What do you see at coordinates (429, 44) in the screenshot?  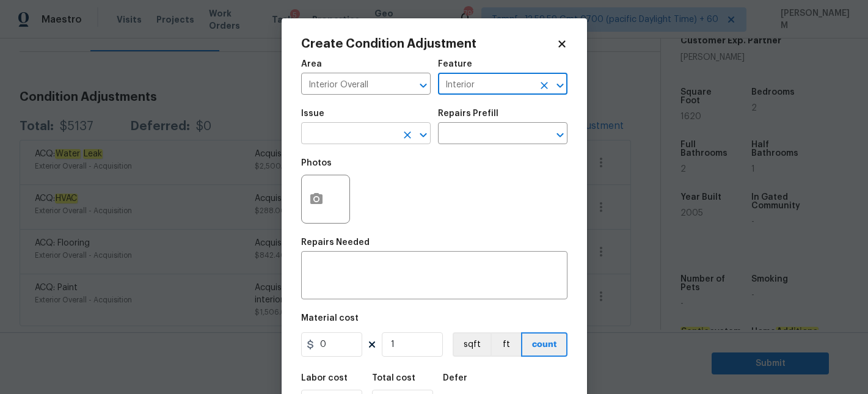 I see `h2: Create Condition Adjustment` at bounding box center [429, 44].